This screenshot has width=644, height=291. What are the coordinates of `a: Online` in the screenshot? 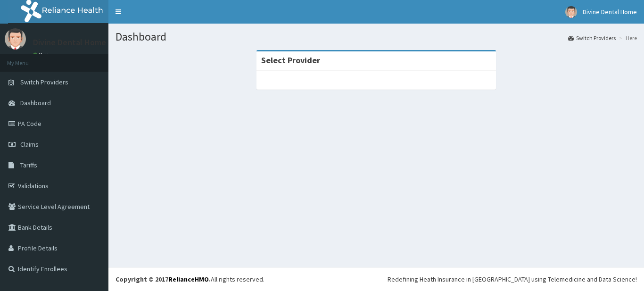 It's located at (45, 55).